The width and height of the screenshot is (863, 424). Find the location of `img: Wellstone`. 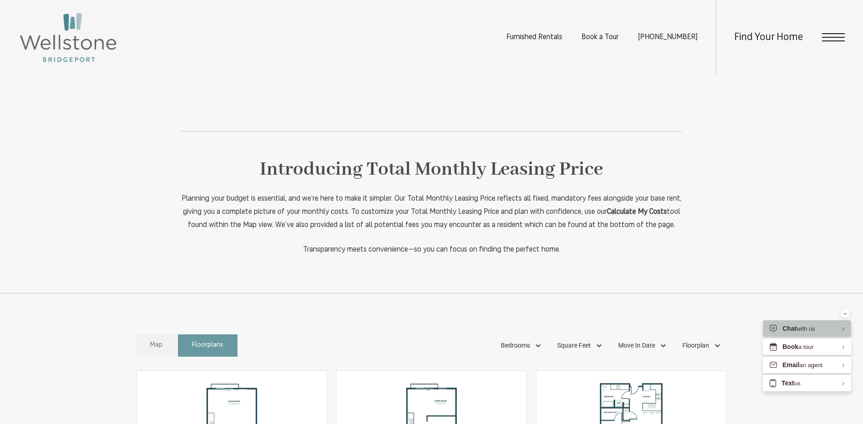

img: Wellstone is located at coordinates (68, 37).